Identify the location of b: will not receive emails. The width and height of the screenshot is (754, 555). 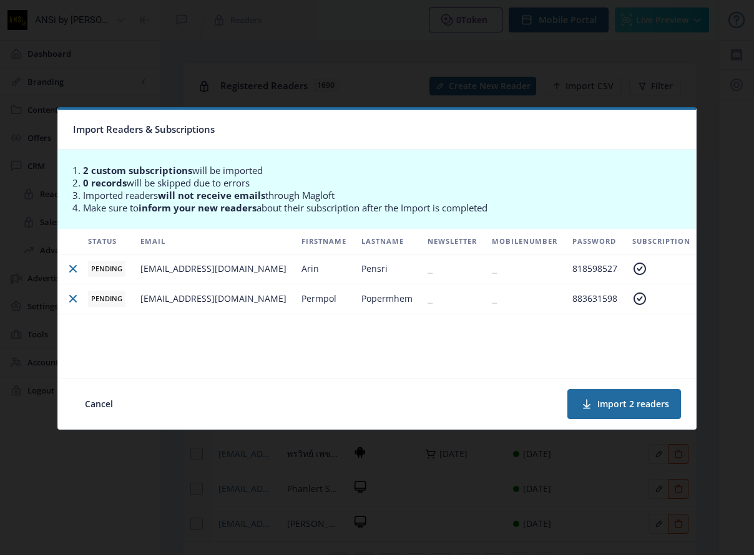
(212, 195).